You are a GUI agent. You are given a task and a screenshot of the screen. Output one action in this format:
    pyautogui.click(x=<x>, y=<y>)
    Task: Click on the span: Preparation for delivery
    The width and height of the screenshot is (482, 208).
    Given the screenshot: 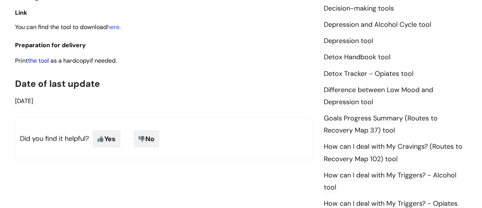 What is the action you would take?
    pyautogui.click(x=50, y=45)
    